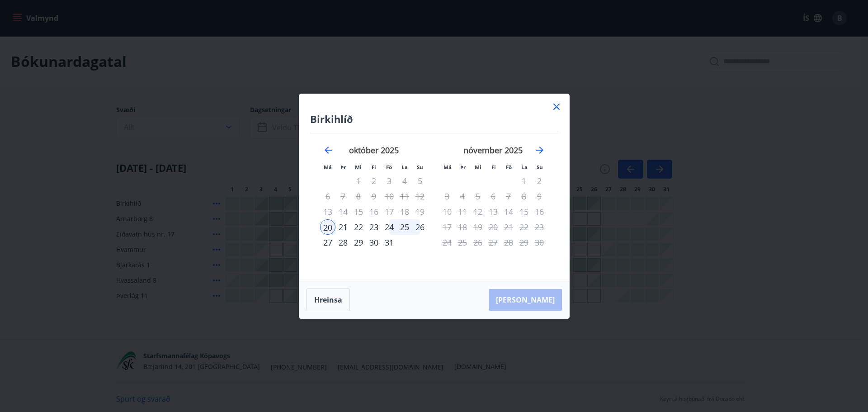 The height and width of the screenshot is (412, 868). I want to click on td: Not available. þriðjudagur, 7. október 2025, so click(343, 197).